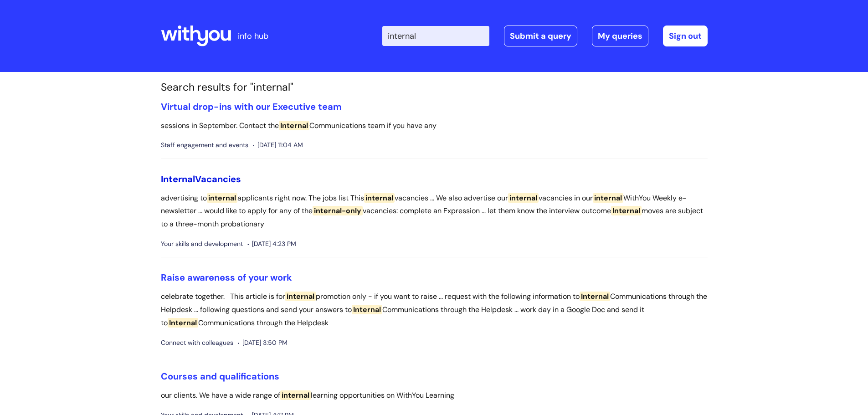  What do you see at coordinates (434, 126) in the screenshot?
I see `p: sessions in September. Contact the Communications team if you have any` at bounding box center [434, 126].